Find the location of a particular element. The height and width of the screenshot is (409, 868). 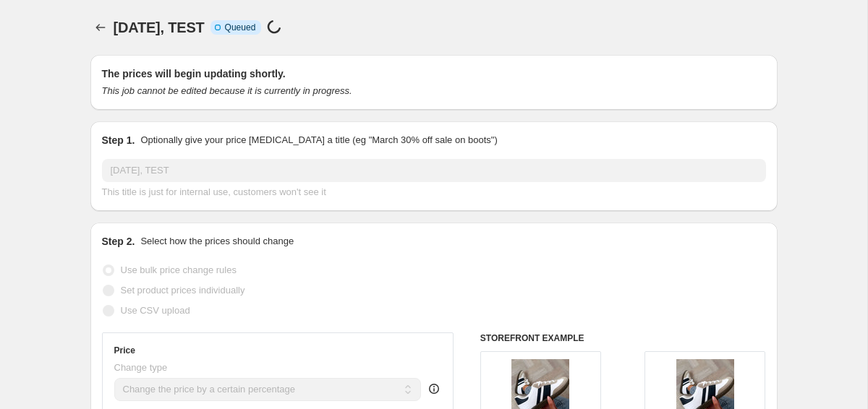

span: Set product prices individually is located at coordinates (183, 290).